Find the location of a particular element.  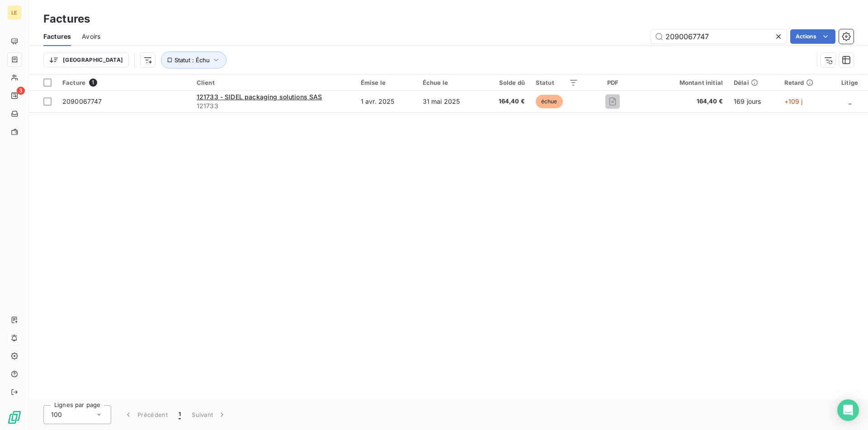

span: Factures is located at coordinates (57, 36).